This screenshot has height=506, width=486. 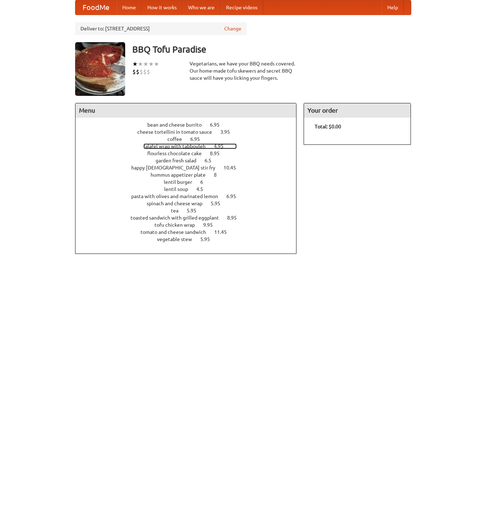 I want to click on a: Recipe videos, so click(x=242, y=8).